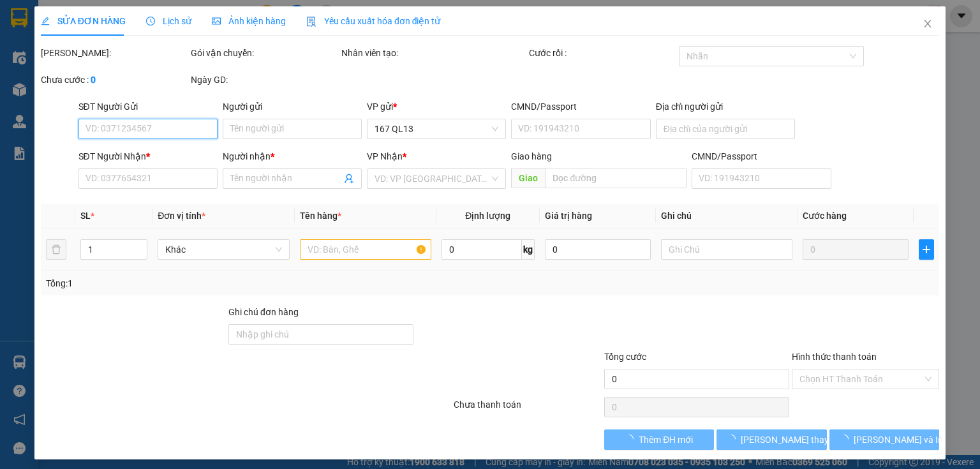 Image resolution: width=980 pixels, height=469 pixels. Describe the element at coordinates (311, 21) in the screenshot. I see `img: icon` at that location.